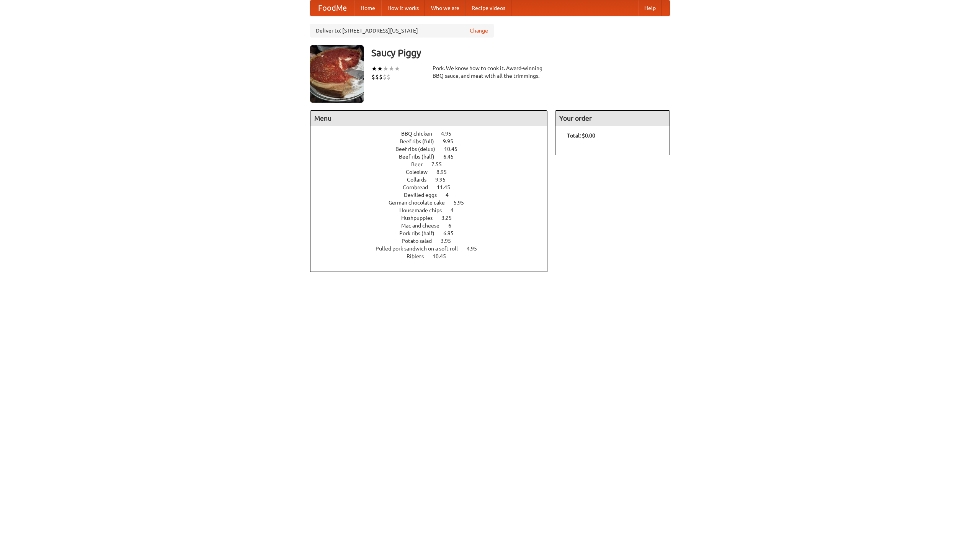  What do you see at coordinates (462, 202) in the screenshot?
I see `span: 5.95` at bounding box center [462, 202].